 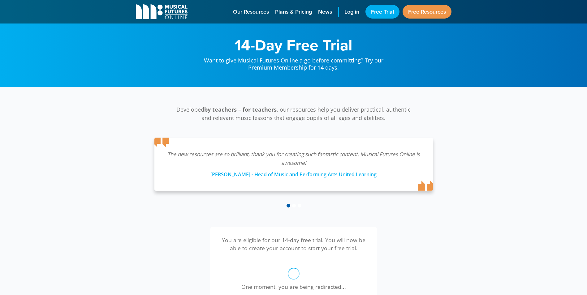 I want to click on p: The new resources are so brilliant, thank you for creating such fantastic content. Musical Future..., so click(x=294, y=159).